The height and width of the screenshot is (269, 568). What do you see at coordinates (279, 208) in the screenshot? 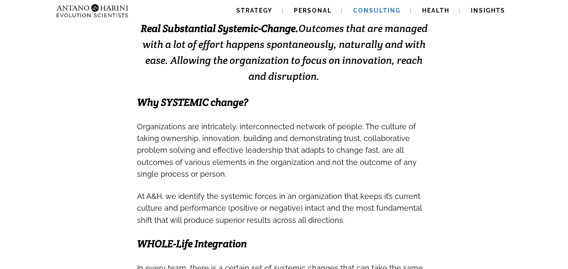
I see `span: At A&H, we identify the systemic forces in an organization that keeps it’s current culture and pe...` at bounding box center [279, 208].